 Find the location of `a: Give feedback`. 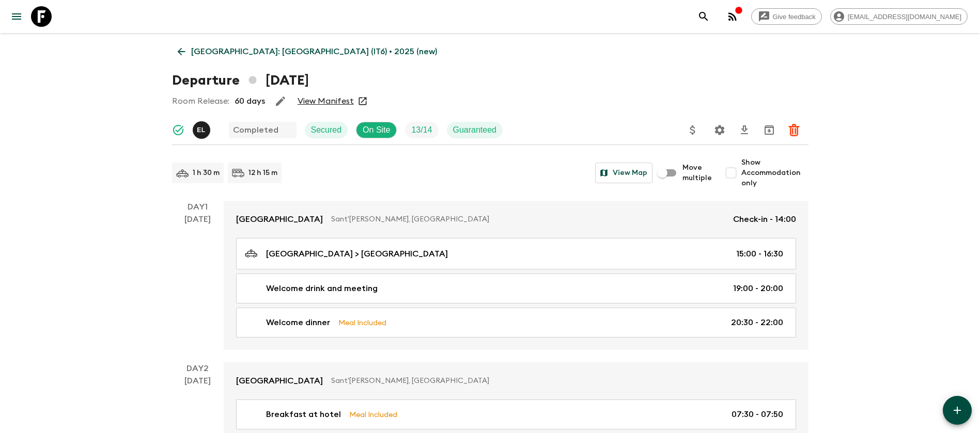

a: Give feedback is located at coordinates (787, 17).